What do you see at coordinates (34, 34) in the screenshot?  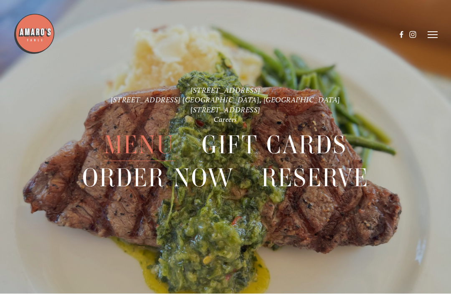 I see `img: Amaro's Table` at bounding box center [34, 34].